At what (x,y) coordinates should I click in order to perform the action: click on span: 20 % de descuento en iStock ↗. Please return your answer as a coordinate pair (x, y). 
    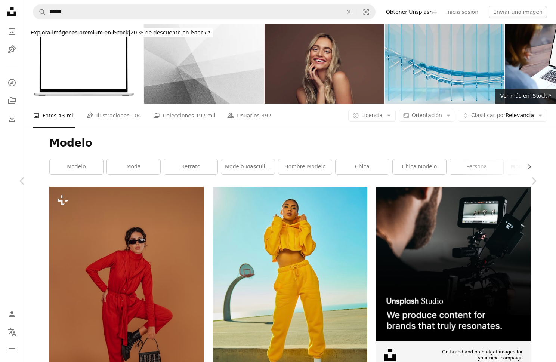
    Looking at the image, I should click on (121, 33).